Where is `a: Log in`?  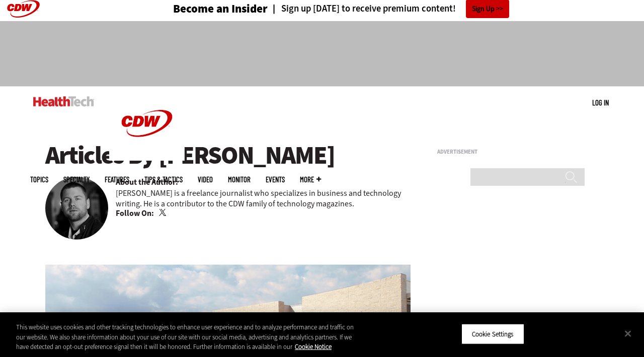 a: Log in is located at coordinates (600, 103).